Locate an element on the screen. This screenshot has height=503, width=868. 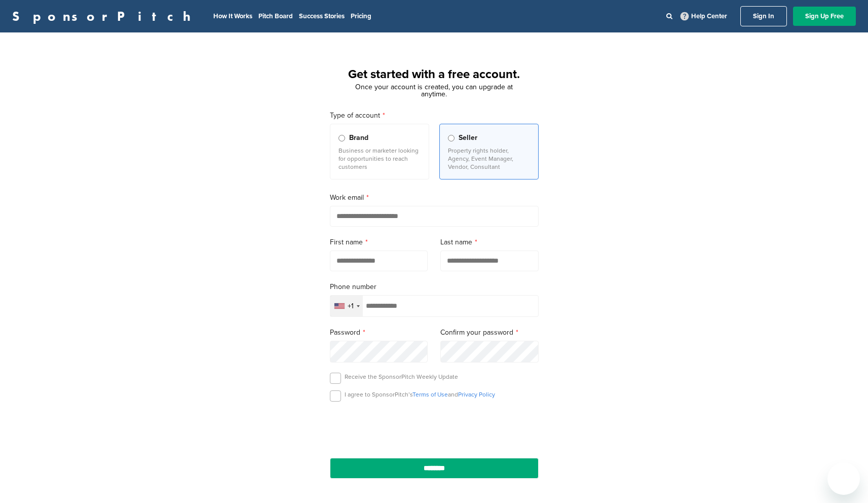
label: Type of account is located at coordinates (434, 116).